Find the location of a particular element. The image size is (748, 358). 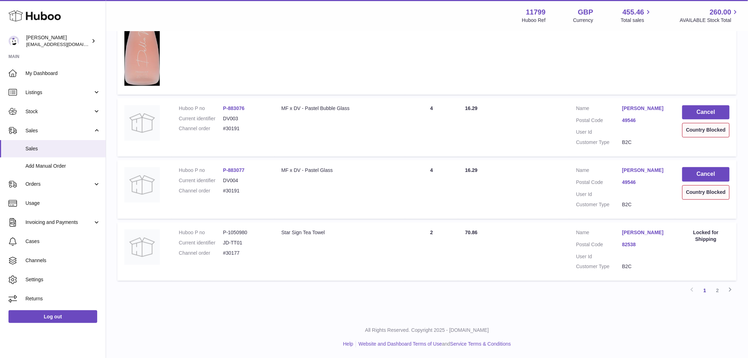

dd: #30177 is located at coordinates (245, 253).